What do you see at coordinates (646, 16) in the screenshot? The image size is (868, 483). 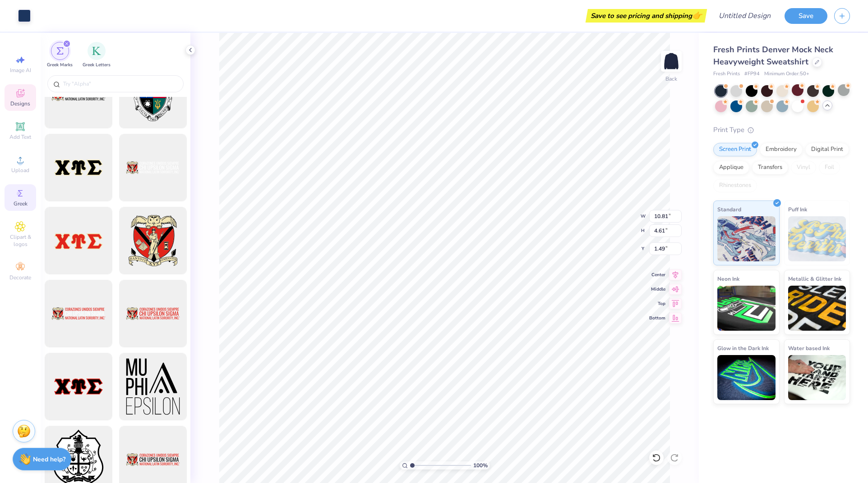 I see `div: Save to see pricing and shipping` at bounding box center [646, 16].